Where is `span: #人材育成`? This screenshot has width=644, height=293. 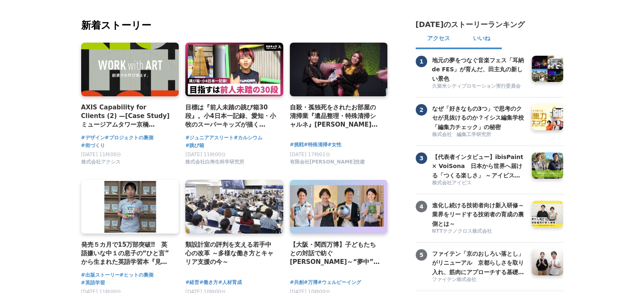 span: #人材育成 is located at coordinates (230, 282).